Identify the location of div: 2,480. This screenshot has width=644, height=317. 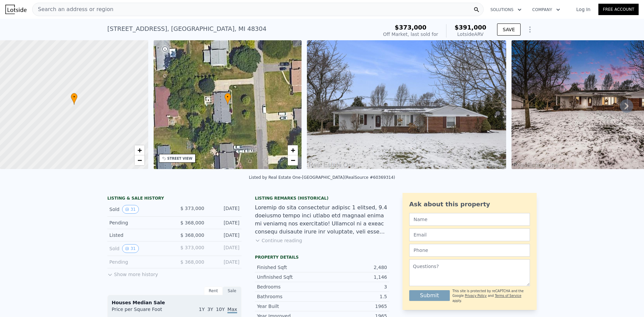
(354, 267).